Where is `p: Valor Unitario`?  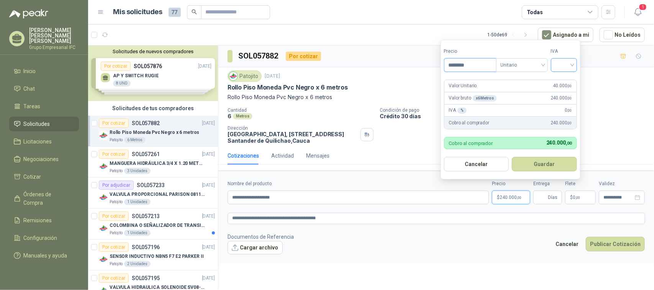 p: Valor Unitario is located at coordinates (463, 86).